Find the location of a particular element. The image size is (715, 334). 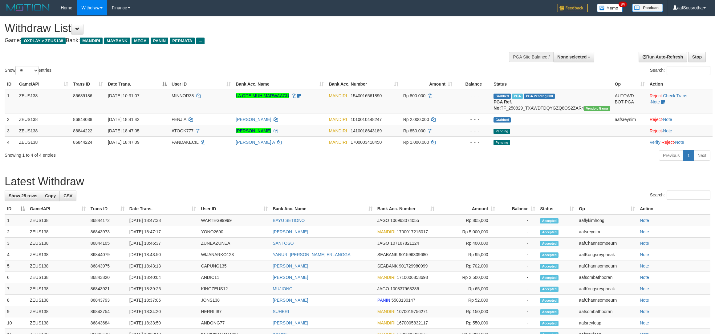

a: SANTOSO is located at coordinates (283, 243).